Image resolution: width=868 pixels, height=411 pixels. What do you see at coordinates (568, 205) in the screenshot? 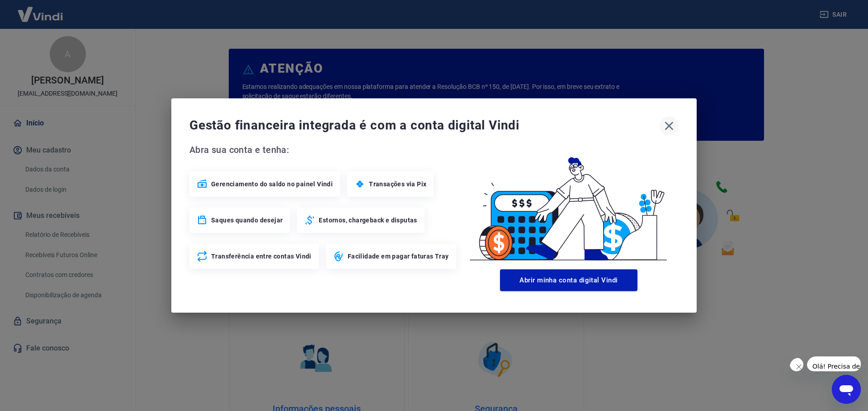
I see `img: Good Billing` at bounding box center [568, 205].